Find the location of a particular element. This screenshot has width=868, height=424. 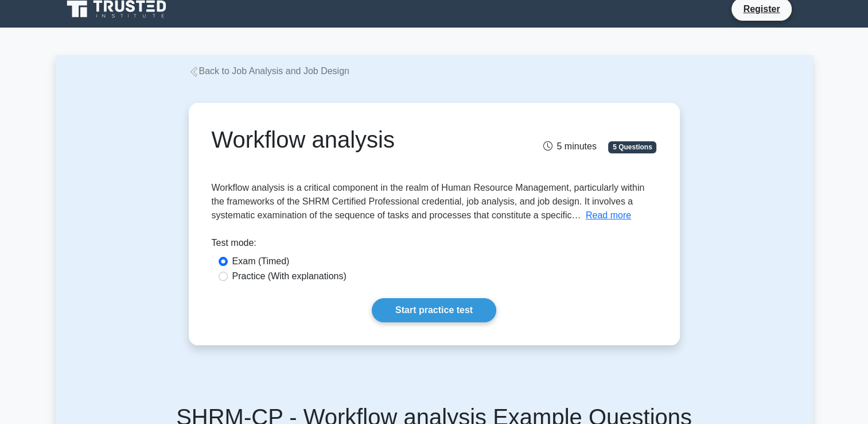

span: Workflow analysis is a critical component in the realm of Human Resource Management, particularly... is located at coordinates (428, 201).